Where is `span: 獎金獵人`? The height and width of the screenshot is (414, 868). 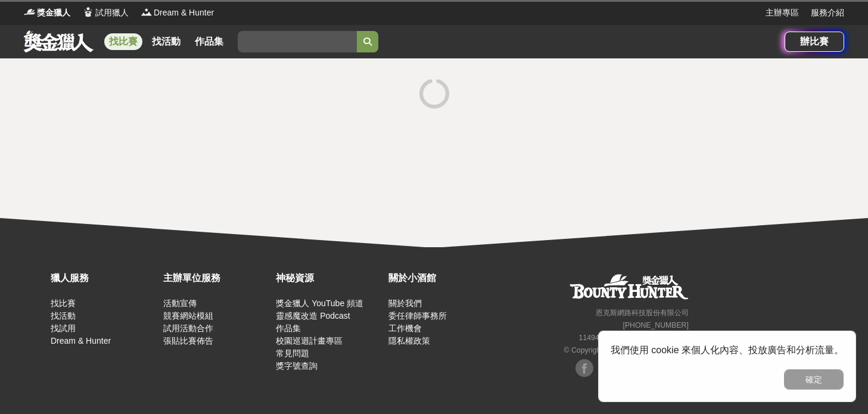
span: 獎金獵人 is located at coordinates (53, 13).